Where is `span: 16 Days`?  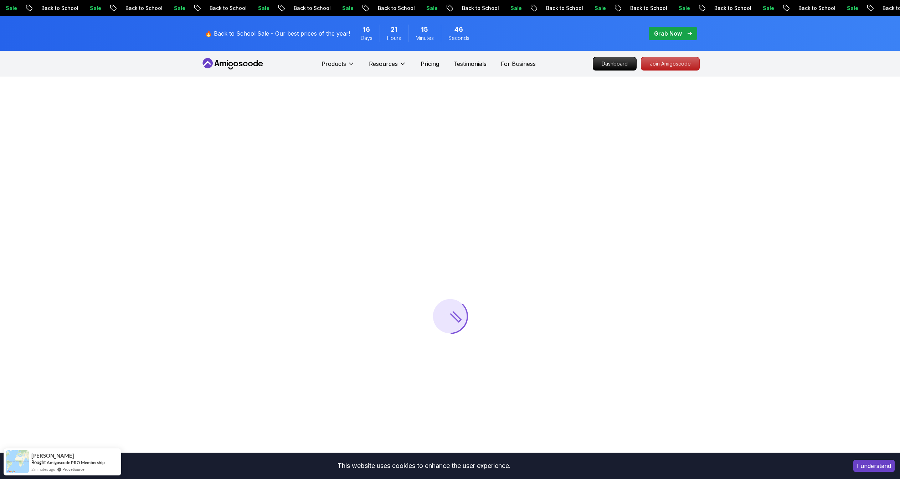
span: 16 Days is located at coordinates (366, 30).